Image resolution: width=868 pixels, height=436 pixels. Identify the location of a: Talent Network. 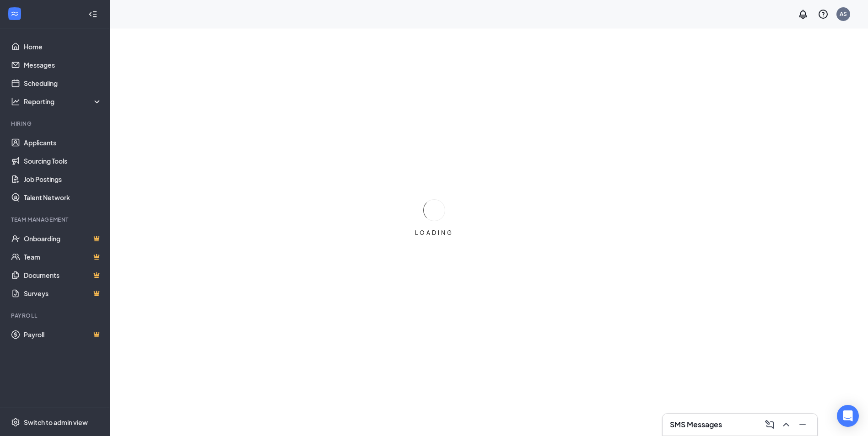
(63, 198).